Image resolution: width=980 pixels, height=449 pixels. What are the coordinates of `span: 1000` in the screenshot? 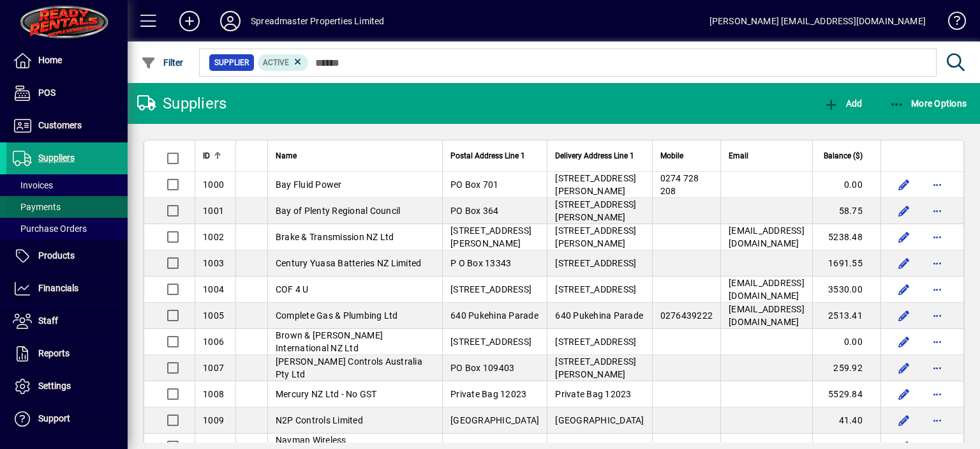 It's located at (213, 185).